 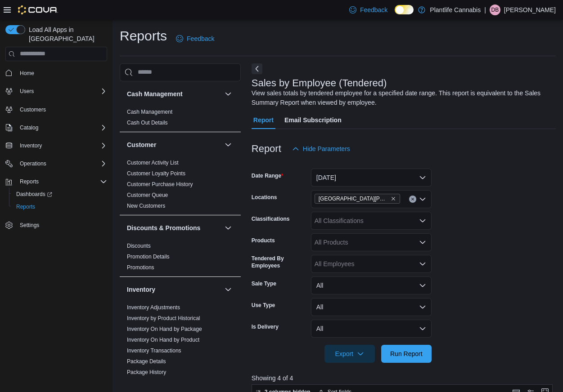 I want to click on h1: Reports, so click(x=143, y=36).